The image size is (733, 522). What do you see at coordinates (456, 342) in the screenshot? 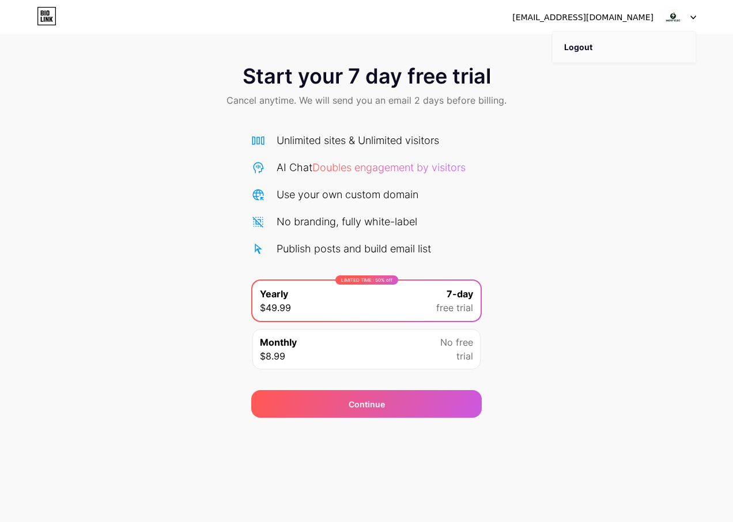
I see `span: No free` at bounding box center [456, 342].